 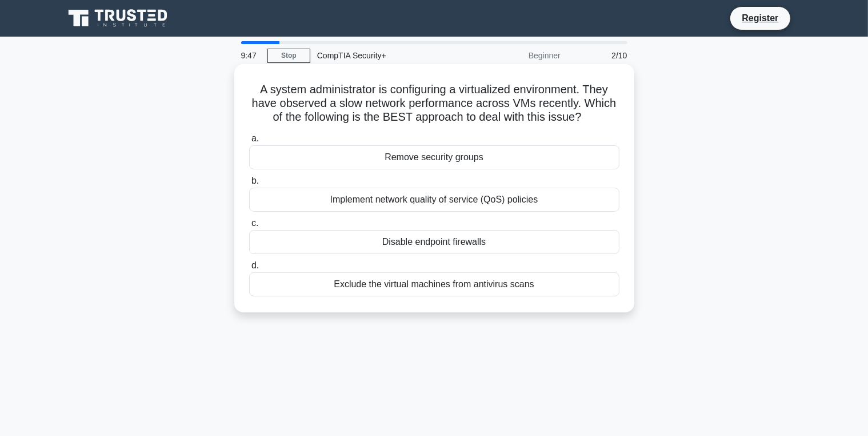 I want to click on div: 2/10, so click(x=601, y=55).